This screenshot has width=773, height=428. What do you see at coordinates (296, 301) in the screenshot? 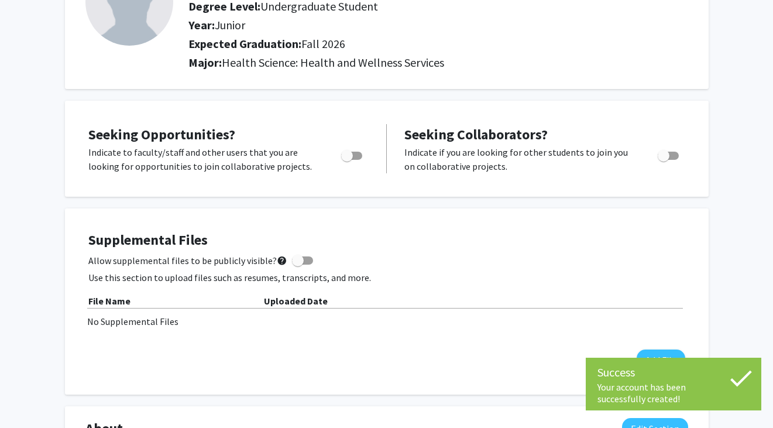
I see `b: Uploaded Date` at bounding box center [296, 301].